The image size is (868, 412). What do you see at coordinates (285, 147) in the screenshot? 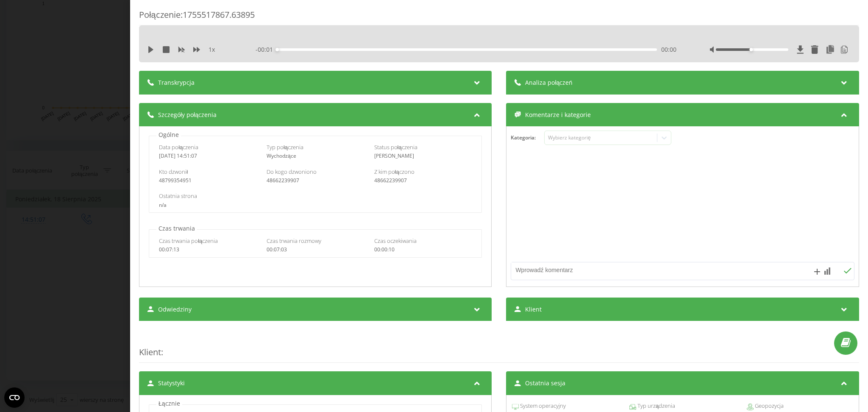
I see `span: Typ połączenia` at bounding box center [285, 147].